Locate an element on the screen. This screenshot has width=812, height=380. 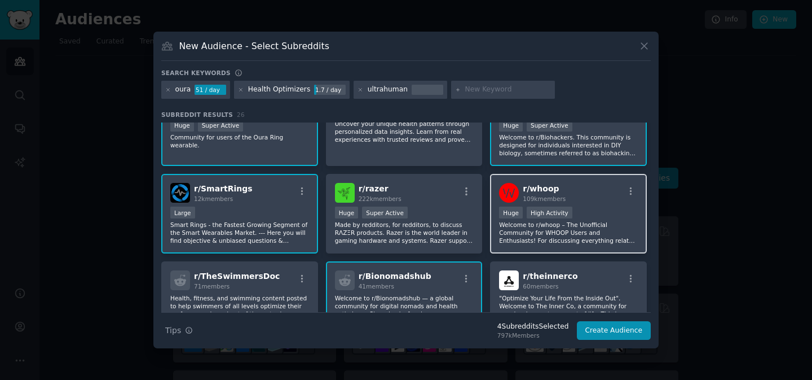
div: 1.7 / day is located at coordinates (330, 90).